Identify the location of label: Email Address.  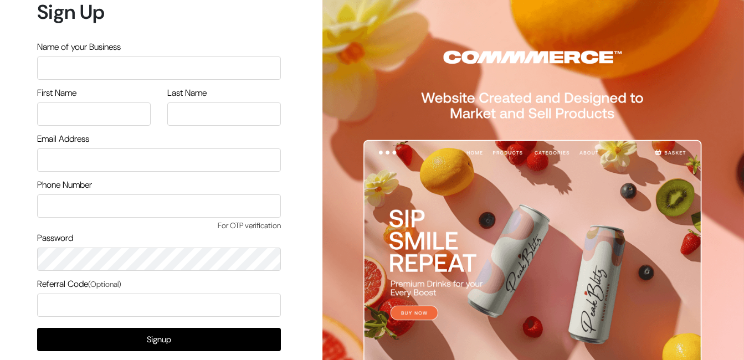
(63, 139).